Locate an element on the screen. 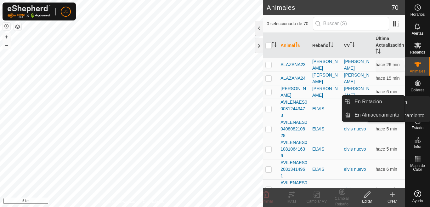 This screenshot has height=207, width=430. th: Animal is located at coordinates (294, 45).